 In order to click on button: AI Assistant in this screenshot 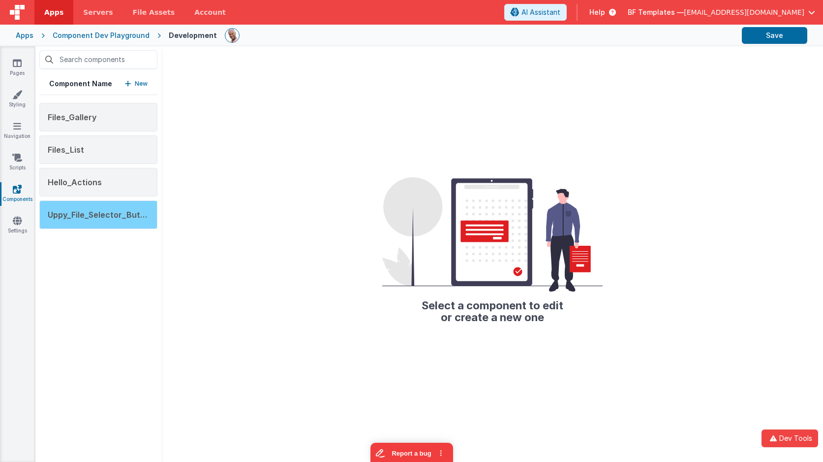, I will do `click(535, 12)`.